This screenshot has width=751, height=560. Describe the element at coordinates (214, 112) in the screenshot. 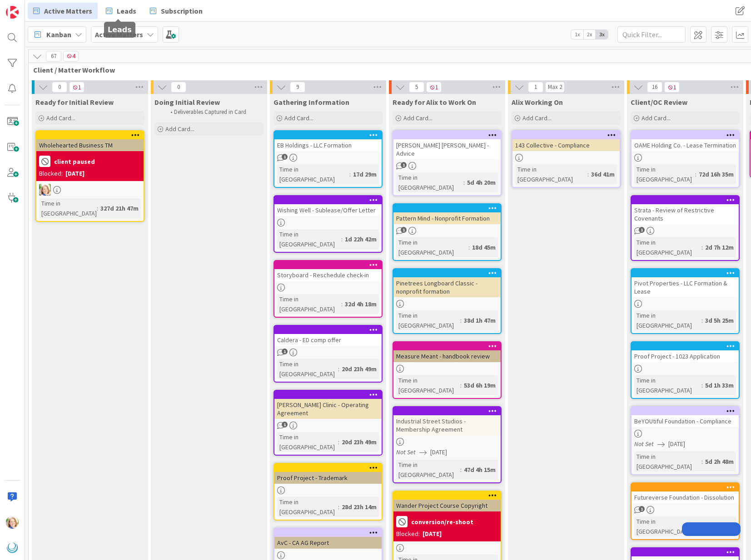

I see `li: Deliverables Captured in Card` at that location.